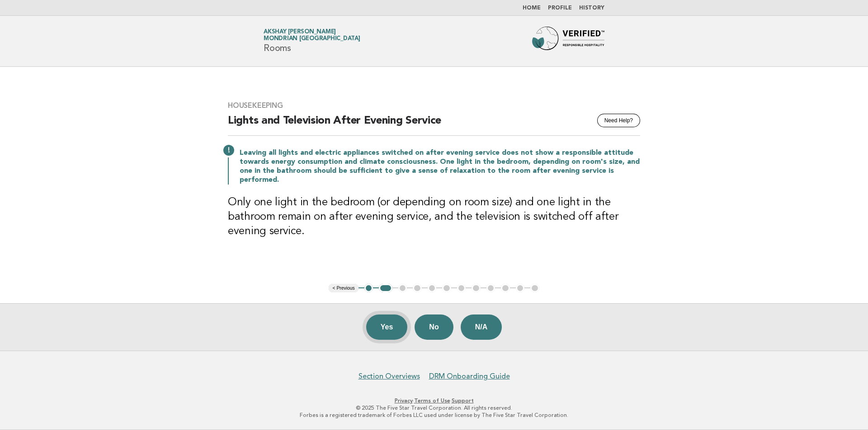 Image resolution: width=868 pixels, height=430 pixels. I want to click on p: © 2025 The Five Star Travel Corporation. All rights reserved., so click(434, 409).